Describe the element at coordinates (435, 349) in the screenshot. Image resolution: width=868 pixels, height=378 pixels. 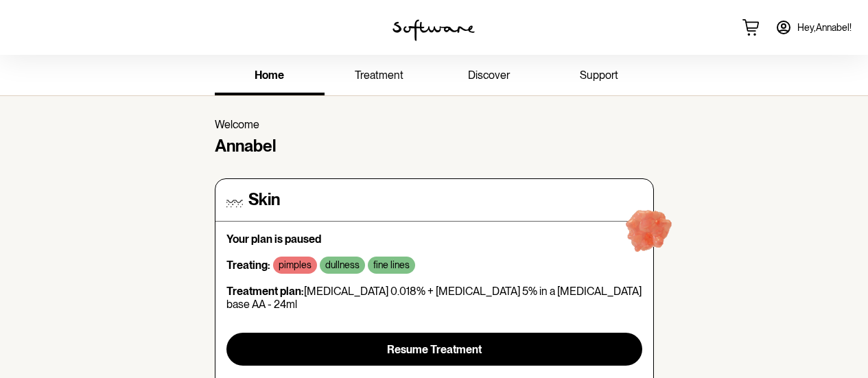
I see `button: Resume Treatment` at that location.